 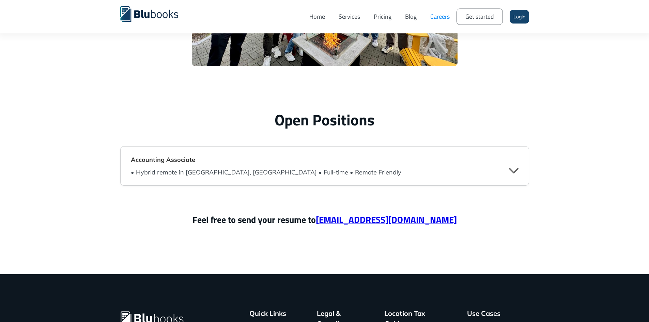 What do you see at coordinates (480, 17) in the screenshot?
I see `a: Get started` at bounding box center [480, 17].